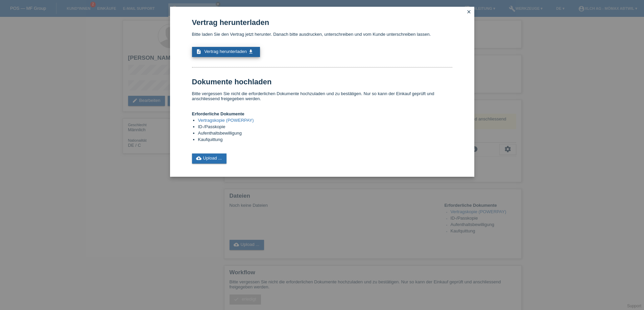 The width and height of the screenshot is (644, 310). I want to click on h1: Vertrag herunterladen, so click(322, 22).